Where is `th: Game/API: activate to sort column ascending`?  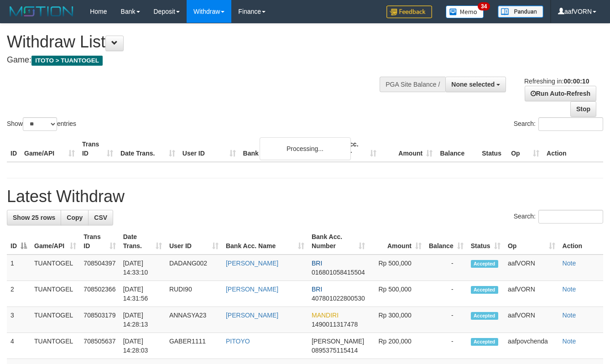
th: Game/API: activate to sort column ascending is located at coordinates (55, 241).